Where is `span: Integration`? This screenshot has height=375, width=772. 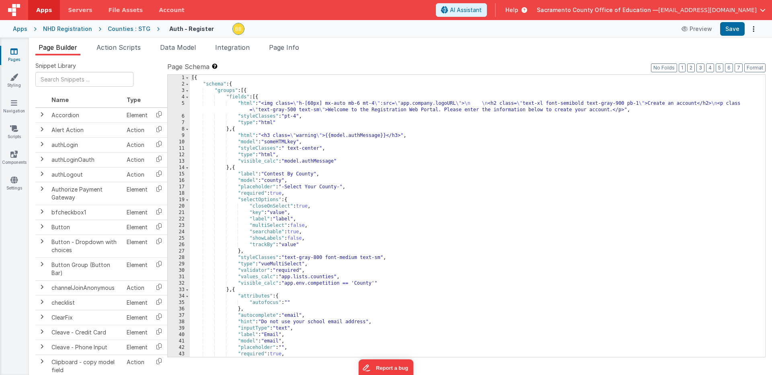
span: Integration is located at coordinates (232, 47).